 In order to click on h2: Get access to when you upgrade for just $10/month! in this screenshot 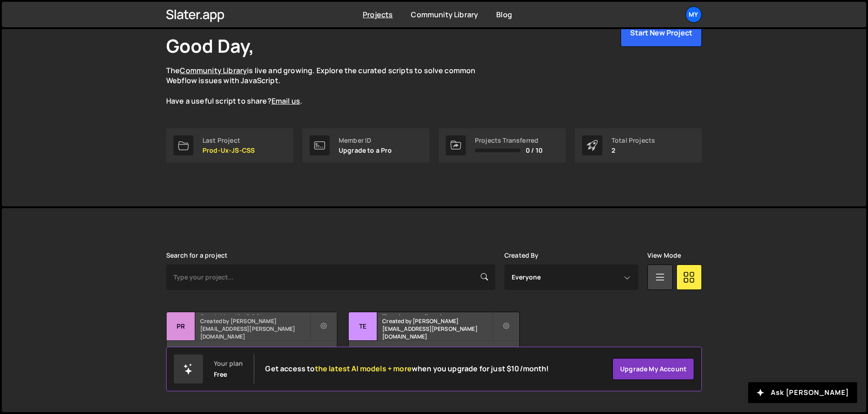, I will do `click(407, 368)`.